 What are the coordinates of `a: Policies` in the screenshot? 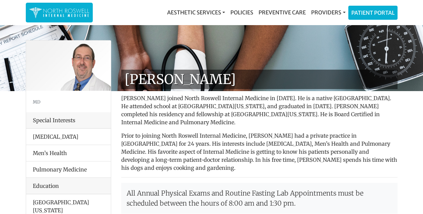 It's located at (242, 12).